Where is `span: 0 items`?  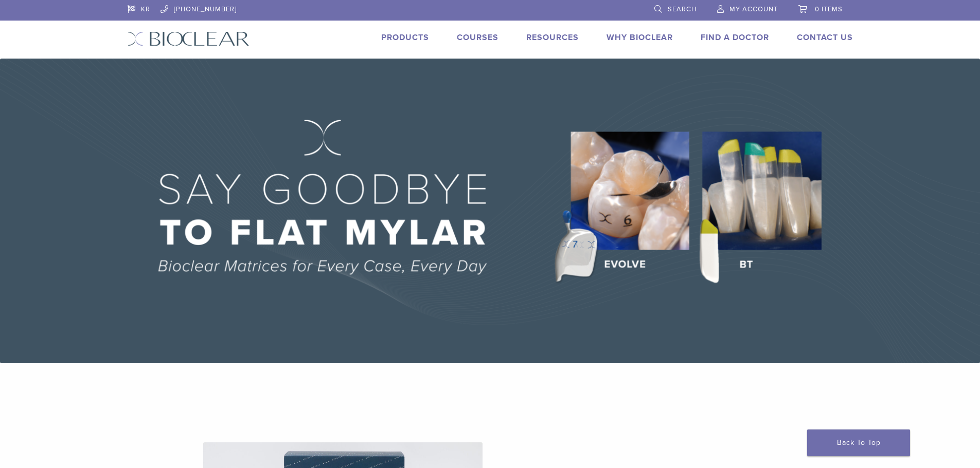 span: 0 items is located at coordinates (829, 9).